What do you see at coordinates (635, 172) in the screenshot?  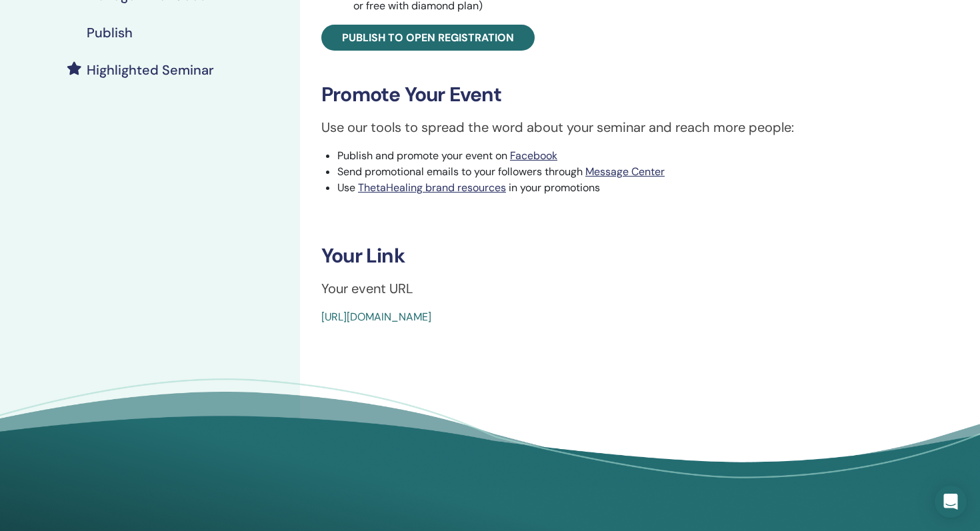 I see `li: Send promotional emails to your followers through` at bounding box center [635, 172].